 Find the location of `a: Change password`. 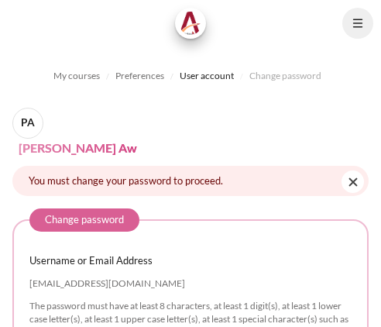

a: Change password is located at coordinates (285, 76).